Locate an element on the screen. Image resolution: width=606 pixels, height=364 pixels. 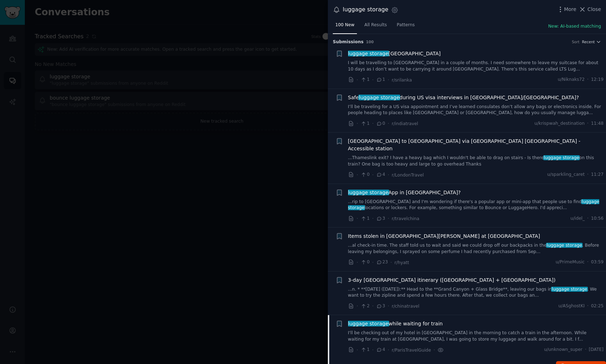
span: 23 is located at coordinates (382, 262).